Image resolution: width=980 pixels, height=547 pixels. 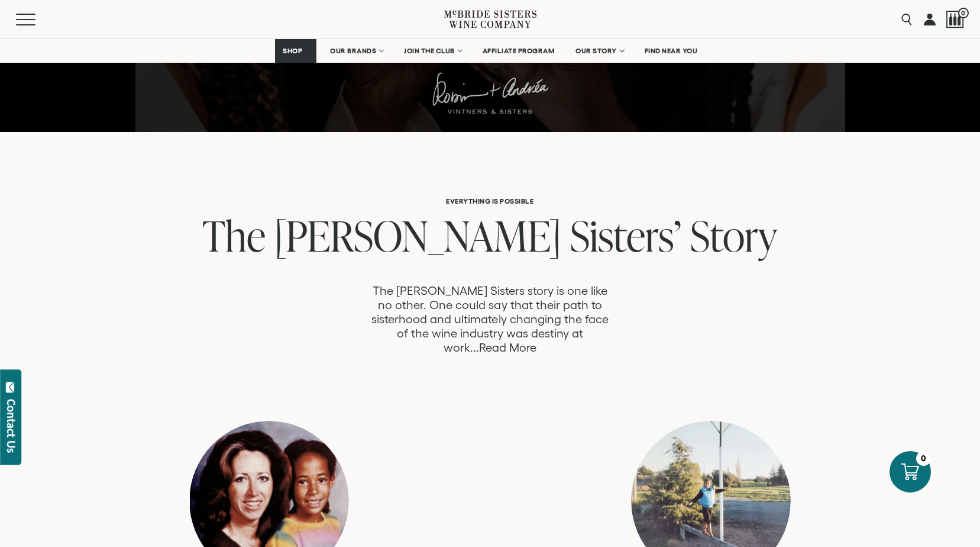 I want to click on span: AFFILIATE PROGRAM, so click(x=519, y=51).